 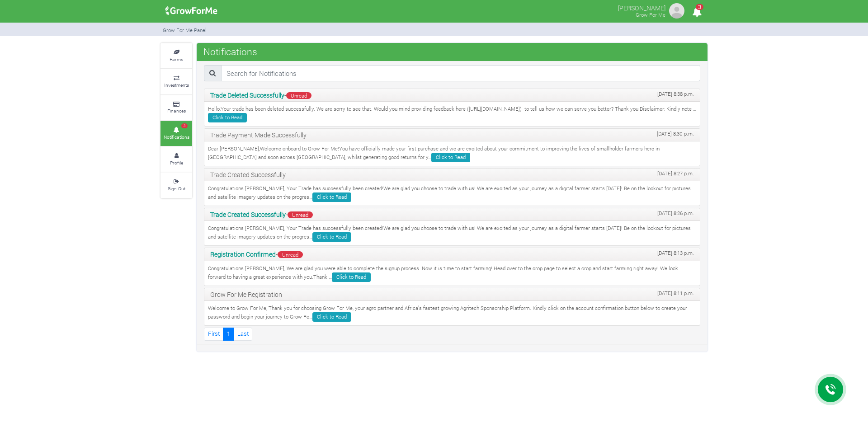 I want to click on p: Trade Created Successfully, so click(x=452, y=175).